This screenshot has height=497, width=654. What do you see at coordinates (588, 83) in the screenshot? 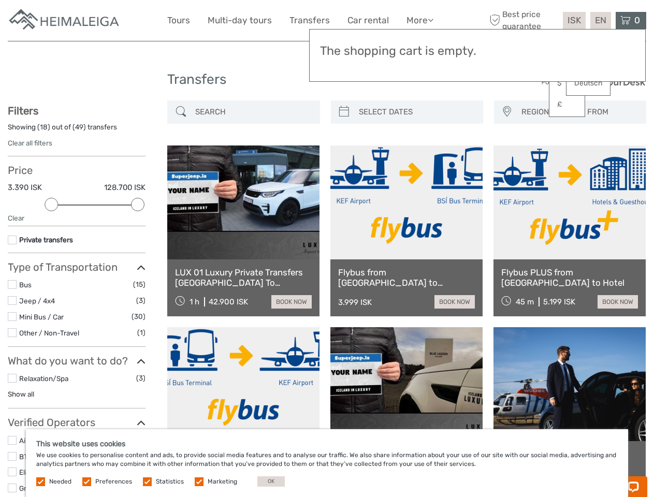
I see `a: Deutsch` at bounding box center [588, 83].